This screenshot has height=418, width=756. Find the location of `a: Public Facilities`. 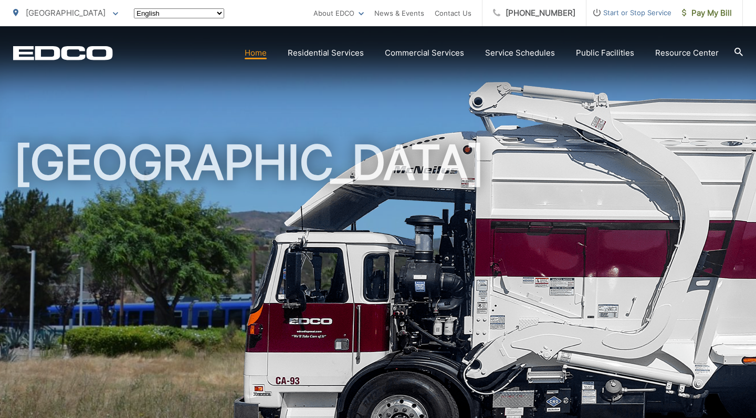

a: Public Facilities is located at coordinates (605, 53).